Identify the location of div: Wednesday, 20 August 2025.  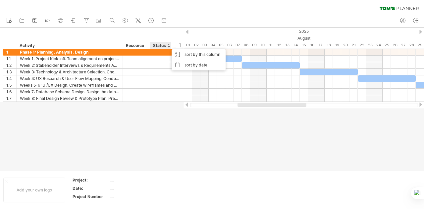
(345, 45).